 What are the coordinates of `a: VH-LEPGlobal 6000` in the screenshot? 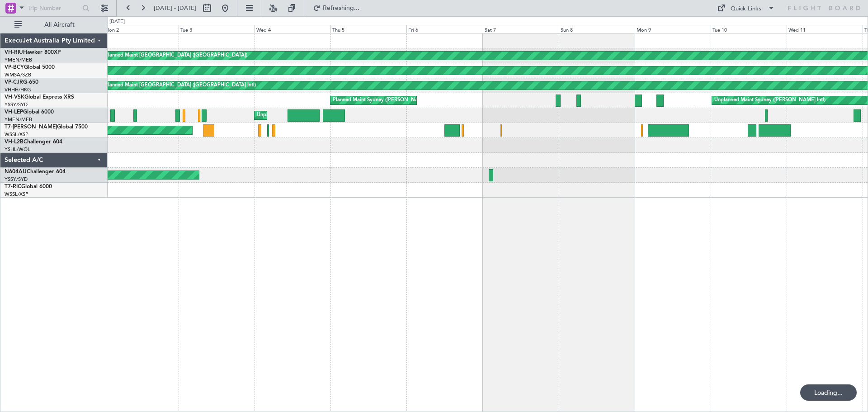 It's located at (29, 112).